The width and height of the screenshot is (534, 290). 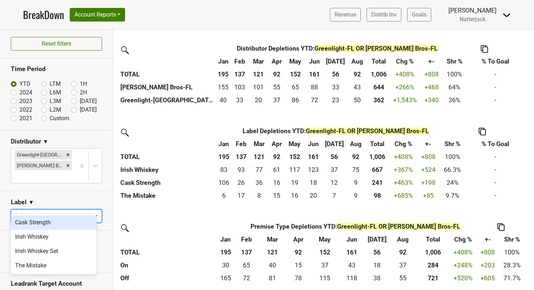 What do you see at coordinates (19, 202) in the screenshot?
I see `h3: Label` at bounding box center [19, 202].